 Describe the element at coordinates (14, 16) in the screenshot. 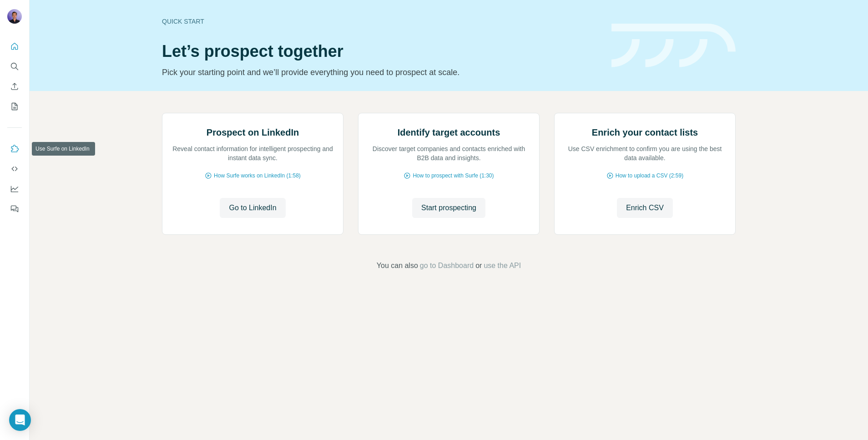

I see `img: Avatar` at that location.